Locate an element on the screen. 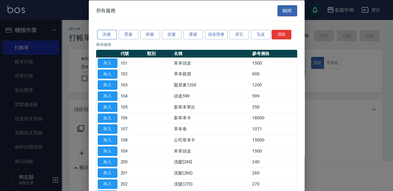  td: 104 is located at coordinates (132, 96).